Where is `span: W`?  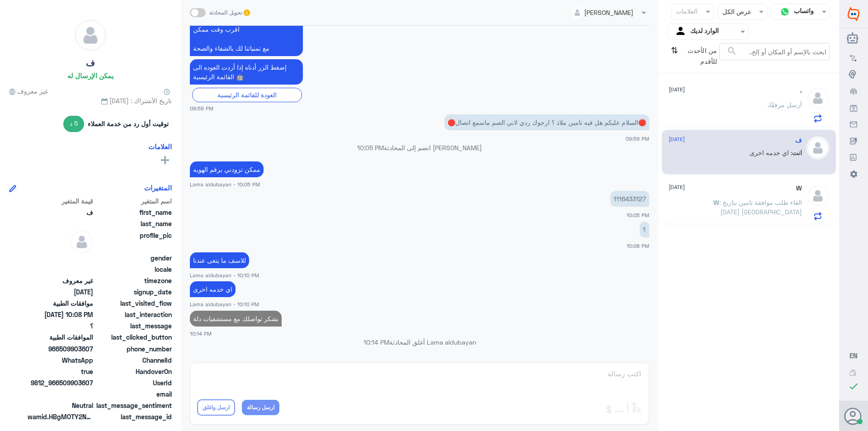 span: W is located at coordinates (716, 202).